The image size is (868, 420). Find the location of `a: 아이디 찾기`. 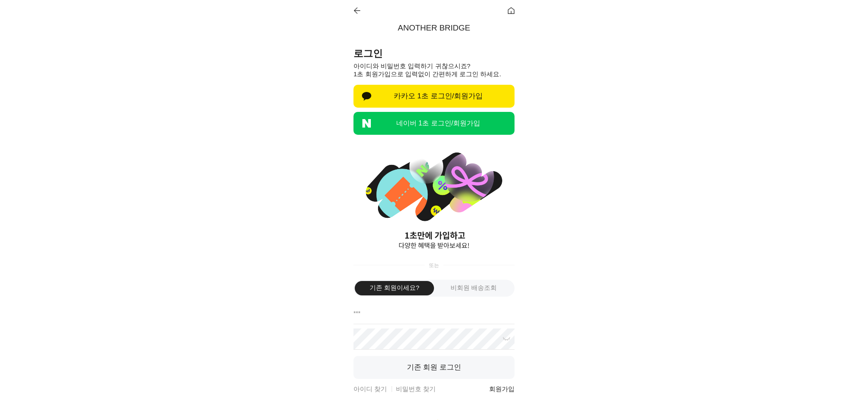

a: 아이디 찾기 is located at coordinates (370, 389).